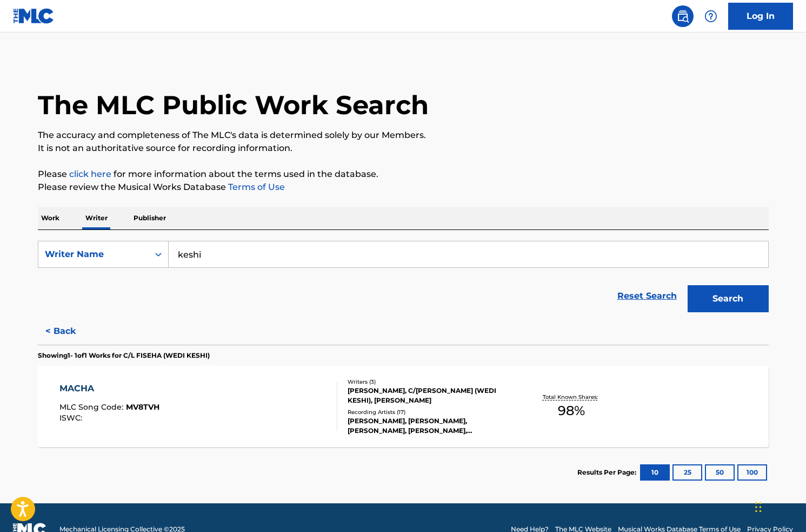 Image resolution: width=806 pixels, height=532 pixels. What do you see at coordinates (233, 105) in the screenshot?
I see `h1: The MLC Public Work Search` at bounding box center [233, 105].